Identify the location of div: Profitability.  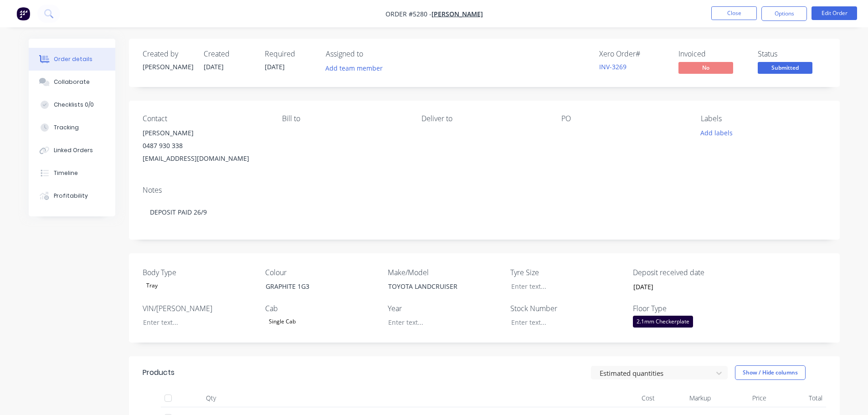
(71, 196).